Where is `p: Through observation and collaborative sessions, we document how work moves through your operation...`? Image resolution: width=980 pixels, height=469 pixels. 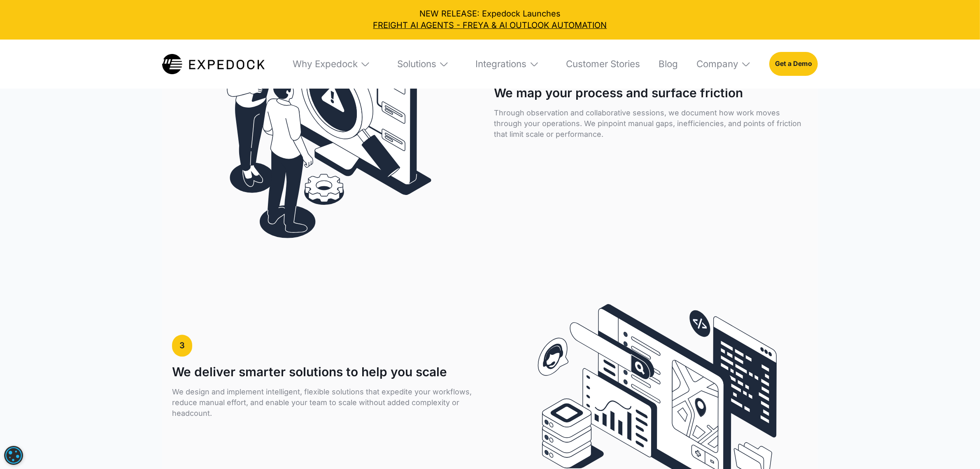
p: Through observation and collaborative sessions, we document how work moves through your operation... is located at coordinates (651, 124).